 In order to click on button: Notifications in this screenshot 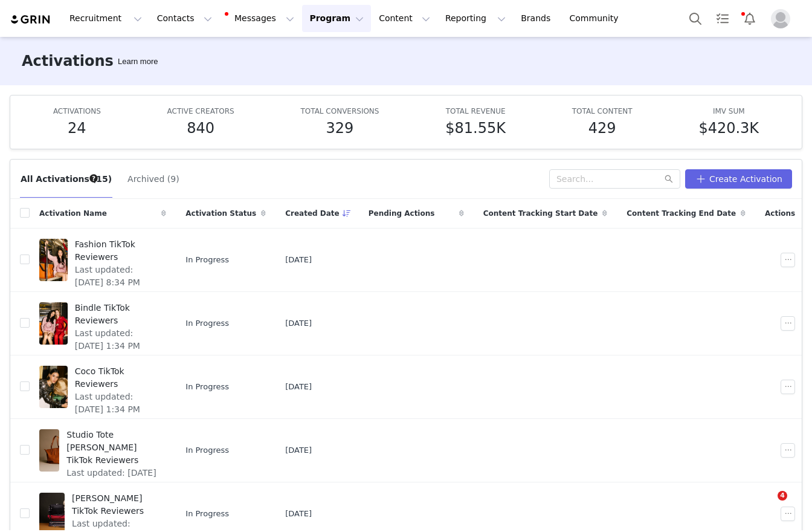, I will do `click(750, 18)`.